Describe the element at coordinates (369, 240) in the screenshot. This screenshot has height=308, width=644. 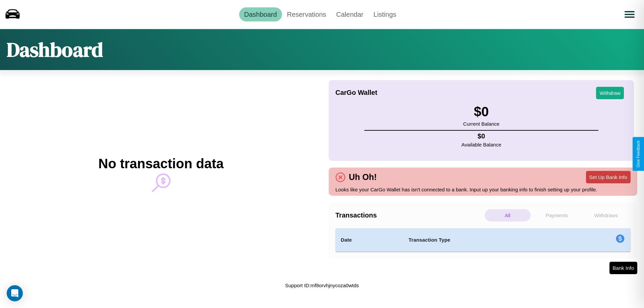
I see `h4: Date` at that location.